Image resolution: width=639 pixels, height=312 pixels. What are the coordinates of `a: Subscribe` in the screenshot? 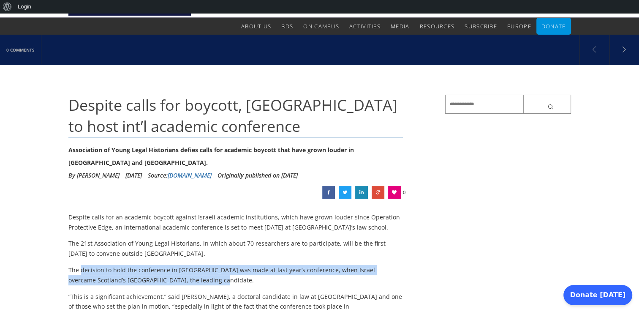 It's located at (481, 26).